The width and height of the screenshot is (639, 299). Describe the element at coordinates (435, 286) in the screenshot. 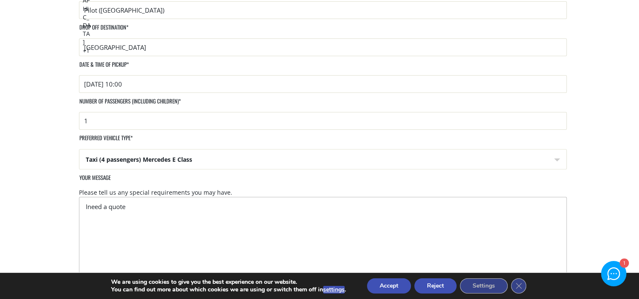

I see `button: Reject` at that location.